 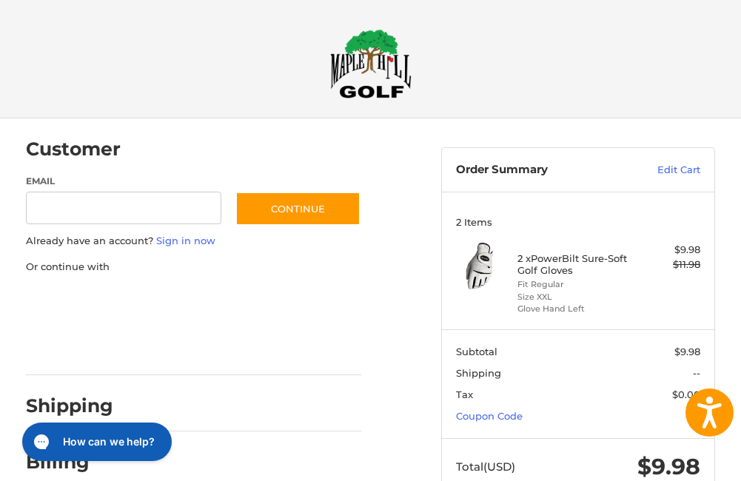 What do you see at coordinates (577, 264) in the screenshot?
I see `h4: 2 x PowerBilt Sure-Soft Golf Gloves` at bounding box center [577, 264].